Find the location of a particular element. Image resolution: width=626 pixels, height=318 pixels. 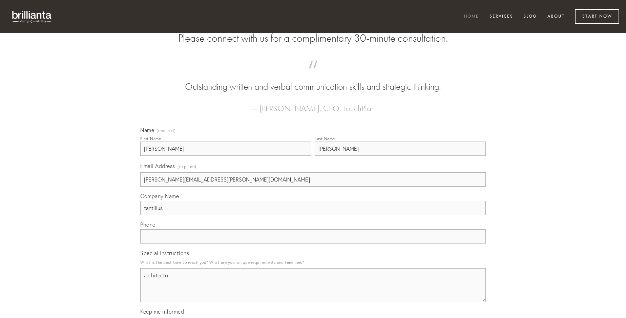

span: Email Address is located at coordinates (157, 166).